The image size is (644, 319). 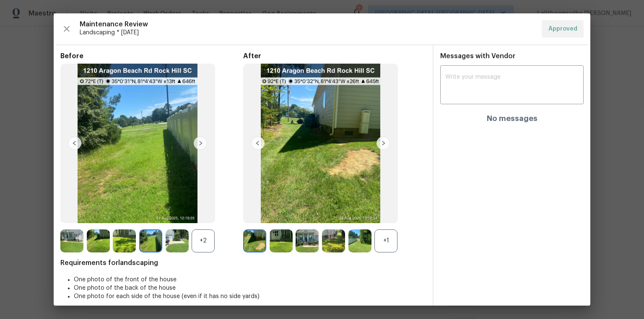 What do you see at coordinates (307, 24) in the screenshot?
I see `span: Maintenance Review` at bounding box center [307, 24].